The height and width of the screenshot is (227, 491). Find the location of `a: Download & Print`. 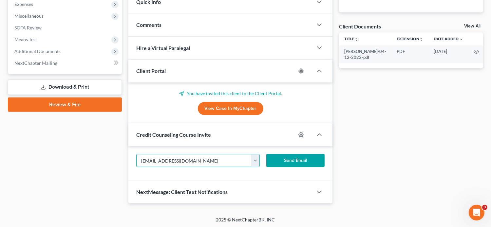

a: Download & Print is located at coordinates (65, 87).